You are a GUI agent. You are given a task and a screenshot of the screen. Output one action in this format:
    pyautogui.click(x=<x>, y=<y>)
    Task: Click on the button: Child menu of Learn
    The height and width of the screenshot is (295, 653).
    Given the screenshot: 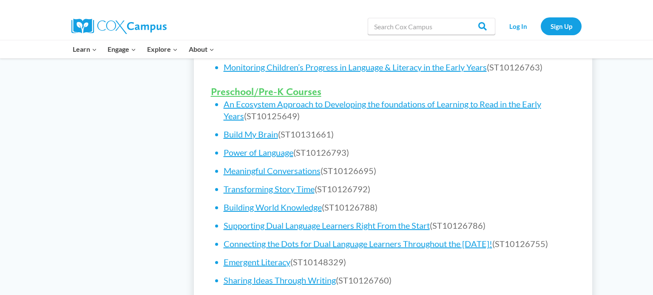 What is the action you would take?
    pyautogui.click(x=85, y=49)
    